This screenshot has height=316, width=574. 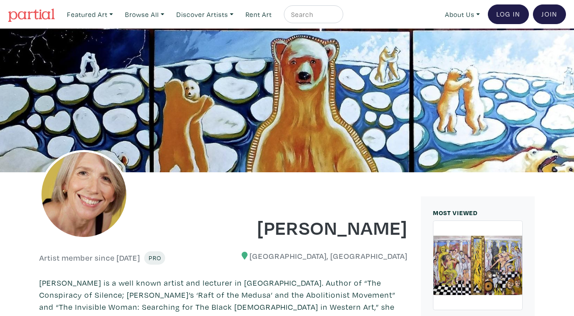 What do you see at coordinates (154, 257) in the screenshot?
I see `span: Pro` at bounding box center [154, 257].